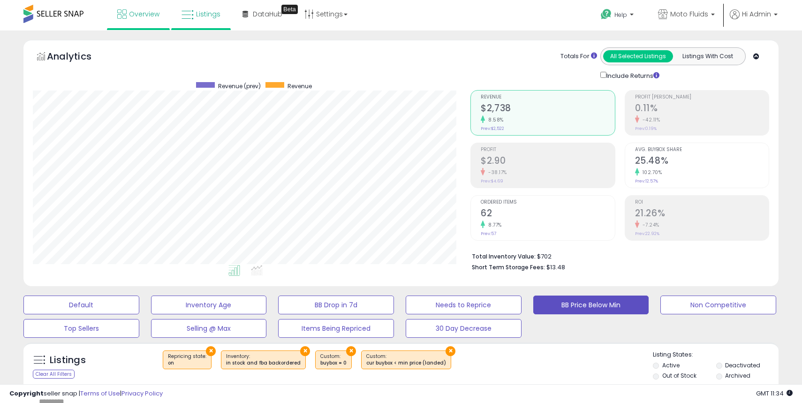 This screenshot has height=403, width=802. I want to click on small: 8.77%, so click(494, 225).